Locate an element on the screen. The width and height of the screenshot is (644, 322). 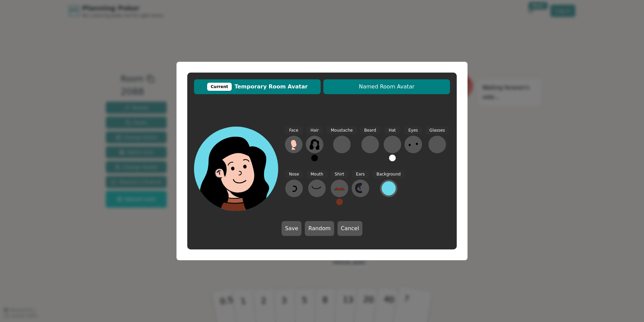
span: Mouth is located at coordinates (317, 174).